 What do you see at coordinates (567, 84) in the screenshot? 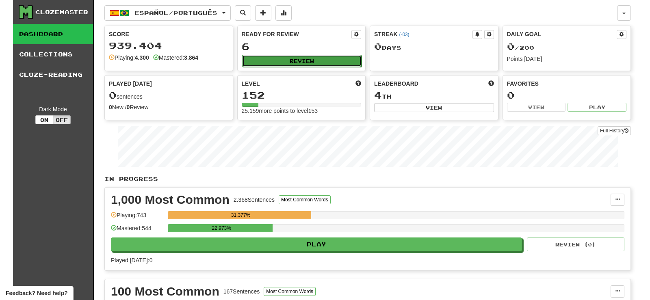
I see `div: Favorites` at bounding box center [567, 84].